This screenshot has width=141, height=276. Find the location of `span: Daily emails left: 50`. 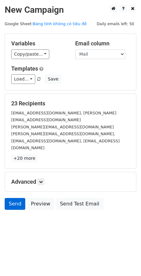

span: Daily emails left: 50 is located at coordinates (115, 24).